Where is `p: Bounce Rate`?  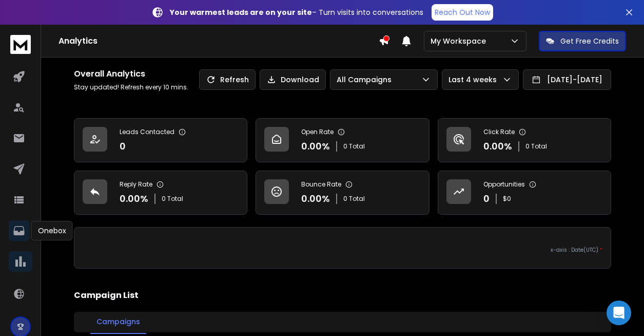
p: Bounce Rate is located at coordinates (321, 185).